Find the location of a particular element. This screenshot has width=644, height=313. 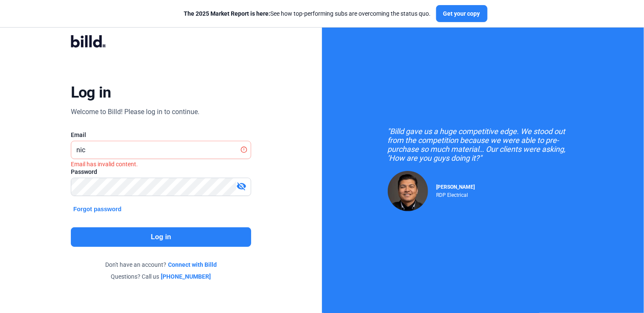

div: Email is located at coordinates (161, 135).